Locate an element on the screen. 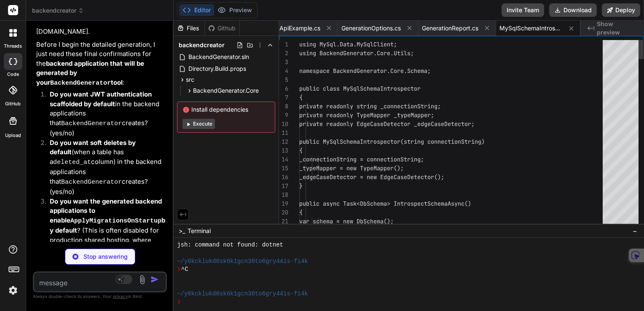 The width and height of the screenshot is (644, 311). span: Terminal is located at coordinates (199, 231).